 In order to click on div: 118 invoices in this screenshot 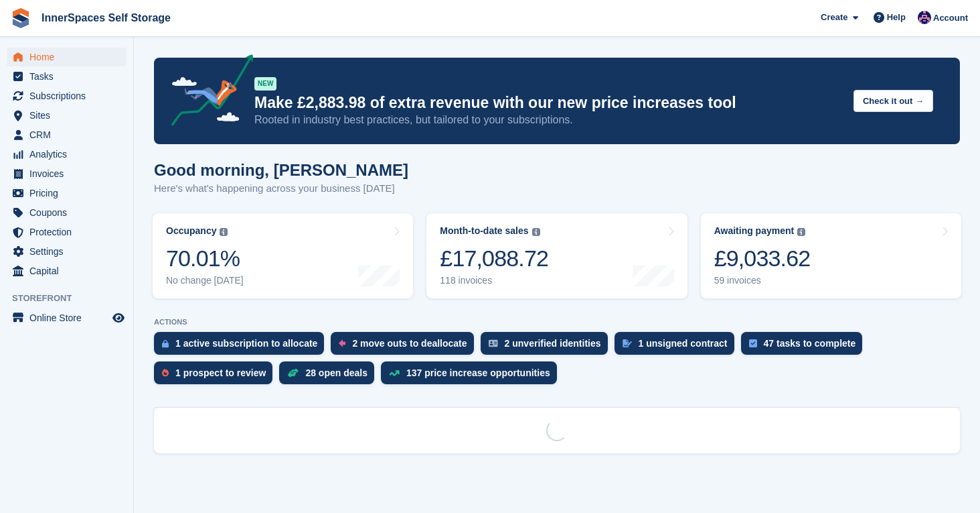, I will do `click(494, 281)`.